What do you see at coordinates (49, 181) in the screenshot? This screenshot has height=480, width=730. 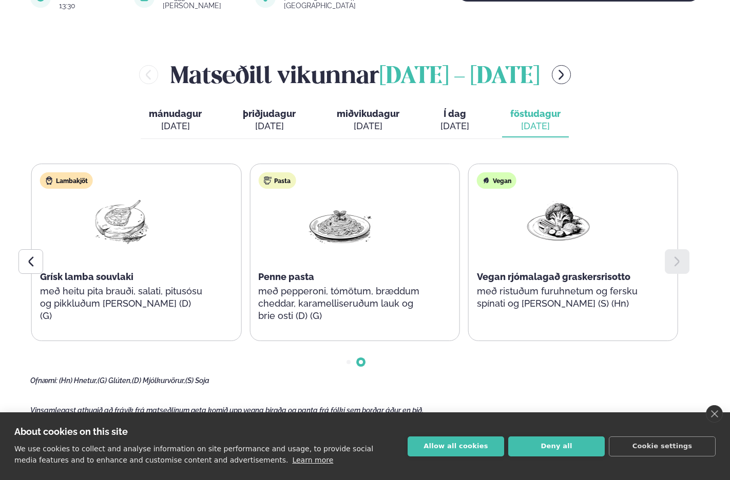 I see `img: Lamb.svg` at bounding box center [49, 181].